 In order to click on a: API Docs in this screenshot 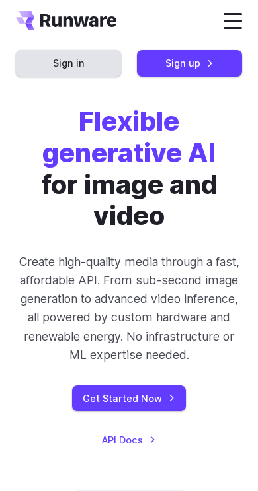, I will do `click(129, 440)`.